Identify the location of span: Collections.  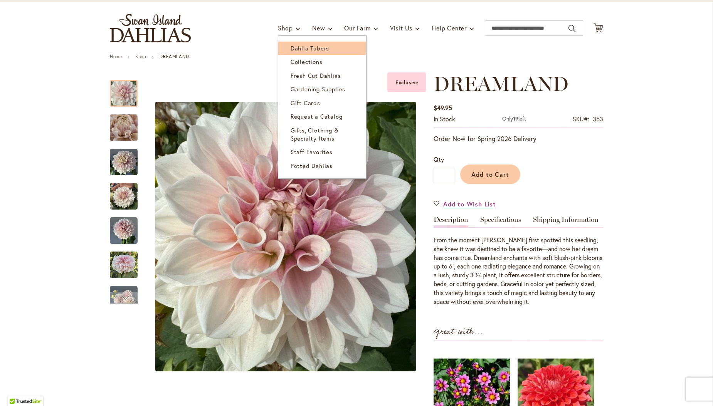
(307, 62).